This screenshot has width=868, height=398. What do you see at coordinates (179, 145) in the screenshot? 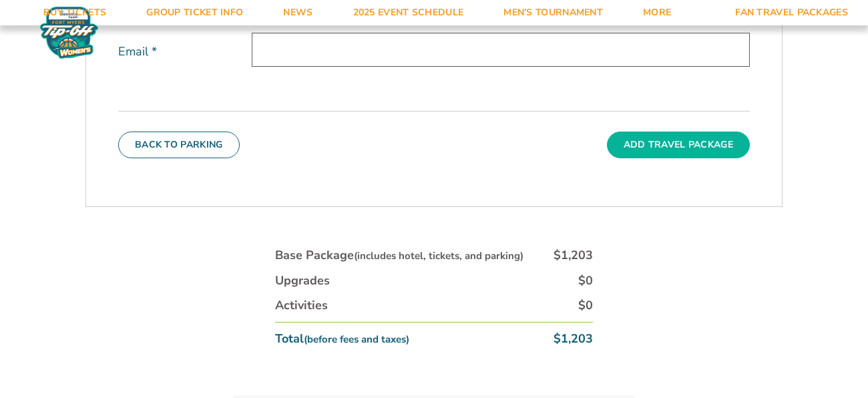
I see `button: Back To Parking` at bounding box center [179, 145].